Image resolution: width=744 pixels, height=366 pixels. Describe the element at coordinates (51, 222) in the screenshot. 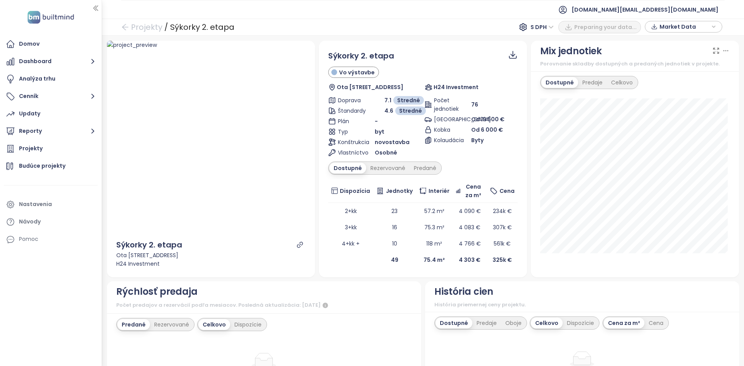

I see `a: Návody` at that location.